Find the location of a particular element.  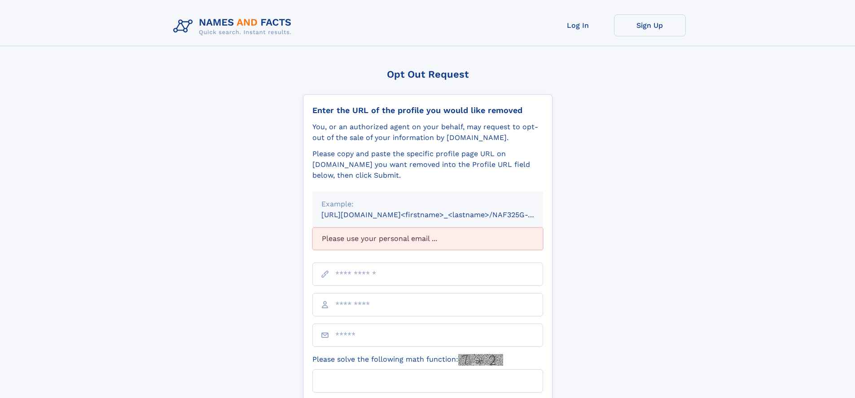

label: Please solve the following math function: is located at coordinates (407, 360).